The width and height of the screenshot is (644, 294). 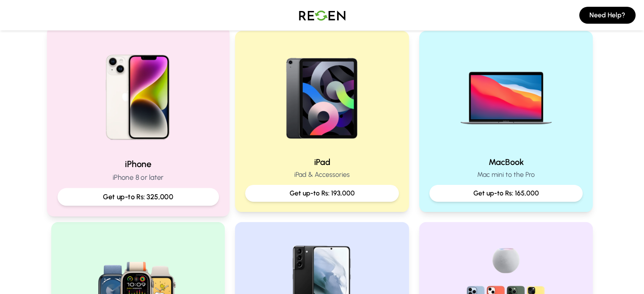 I want to click on img: iPhone, so click(x=137, y=94).